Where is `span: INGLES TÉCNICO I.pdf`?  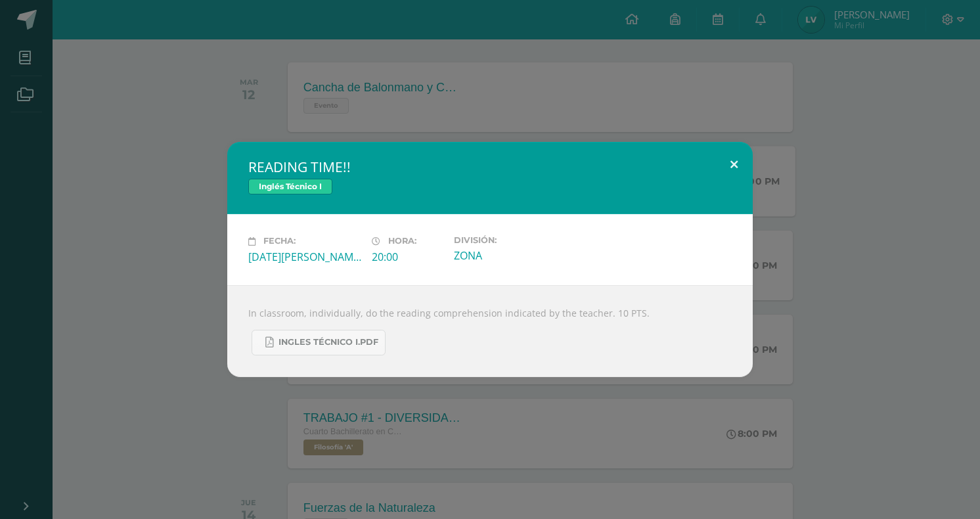
span: INGLES TÉCNICO I.pdf is located at coordinates (328, 342).